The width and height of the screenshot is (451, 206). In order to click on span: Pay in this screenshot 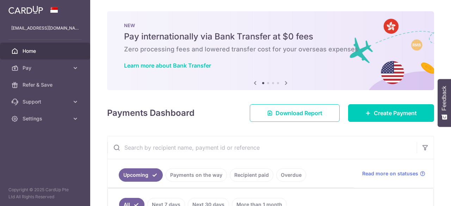, I will do `click(46, 68)`.